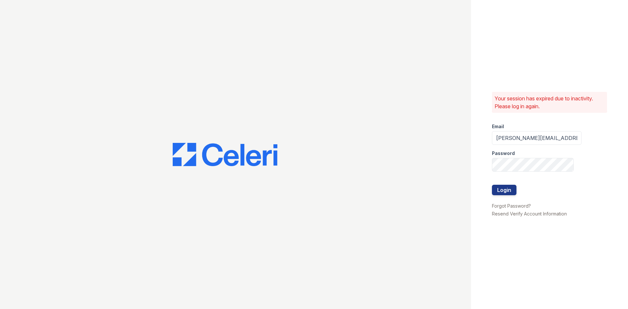 The image size is (628, 309). What do you see at coordinates (529, 214) in the screenshot?
I see `a: Resend Verify Account Information` at bounding box center [529, 214].